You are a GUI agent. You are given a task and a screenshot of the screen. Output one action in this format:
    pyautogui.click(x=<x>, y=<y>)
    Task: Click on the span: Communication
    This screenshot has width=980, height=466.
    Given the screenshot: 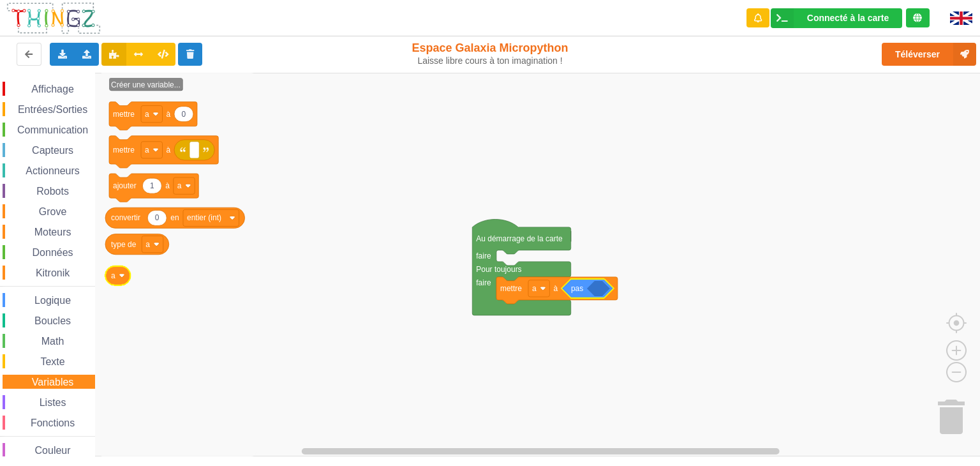 What is the action you would take?
    pyautogui.click(x=53, y=130)
    